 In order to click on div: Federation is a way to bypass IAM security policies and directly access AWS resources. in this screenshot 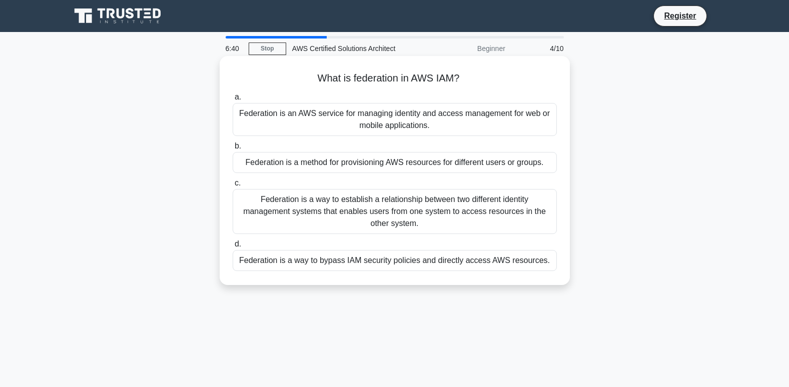, I will do `click(395, 261)`.